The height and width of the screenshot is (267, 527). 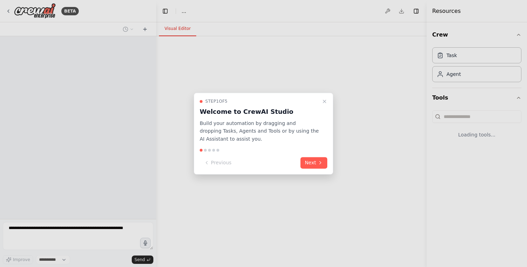 What do you see at coordinates (314, 163) in the screenshot?
I see `button: Next` at bounding box center [314, 163].